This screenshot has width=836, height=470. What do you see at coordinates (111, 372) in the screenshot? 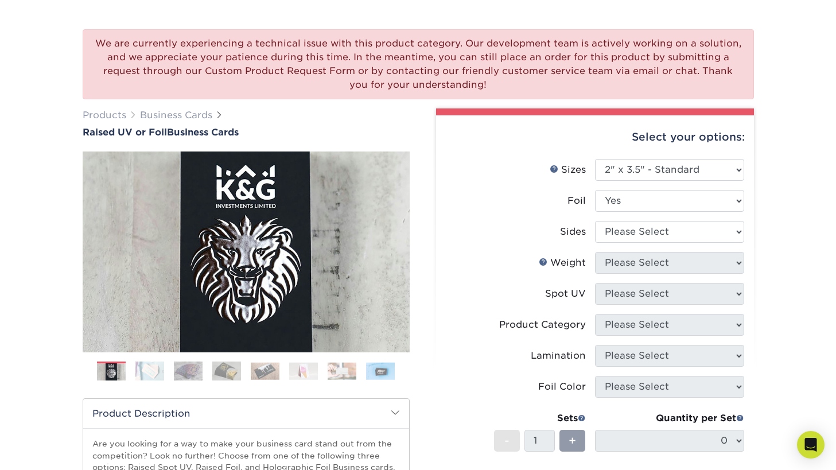
I see `img: Business Cards 01` at bounding box center [111, 372].